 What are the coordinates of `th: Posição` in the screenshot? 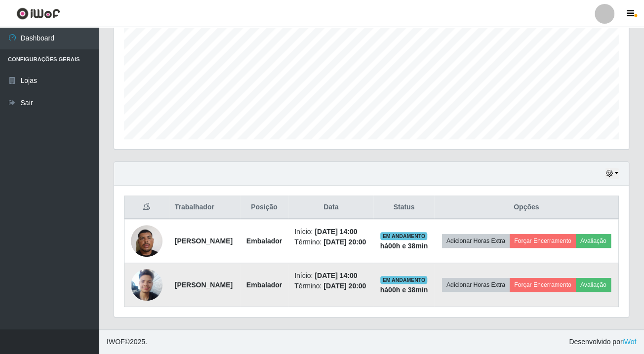 It's located at (264, 207).